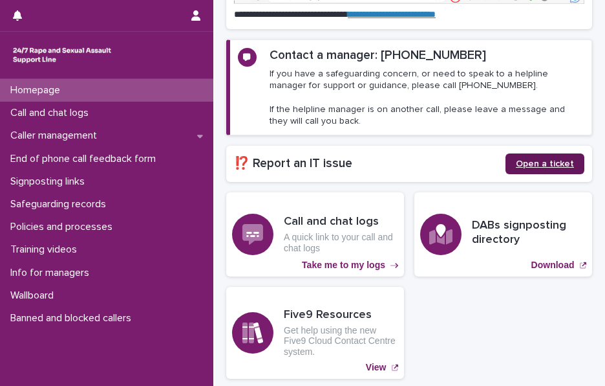 The width and height of the screenshot is (605, 386). Describe the element at coordinates (376, 367) in the screenshot. I see `p: View` at that location.